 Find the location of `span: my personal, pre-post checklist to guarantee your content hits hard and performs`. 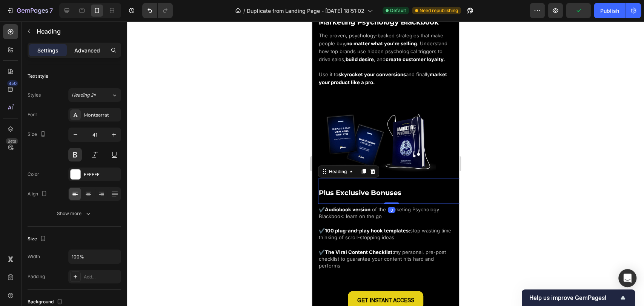

span: my personal, pre-post checklist to guarantee your content hits hard and performs is located at coordinates (70, 238).